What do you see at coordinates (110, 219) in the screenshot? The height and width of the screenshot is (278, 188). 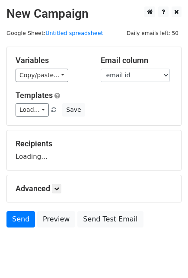 I see `a: Send Test Email` at bounding box center [110, 219].